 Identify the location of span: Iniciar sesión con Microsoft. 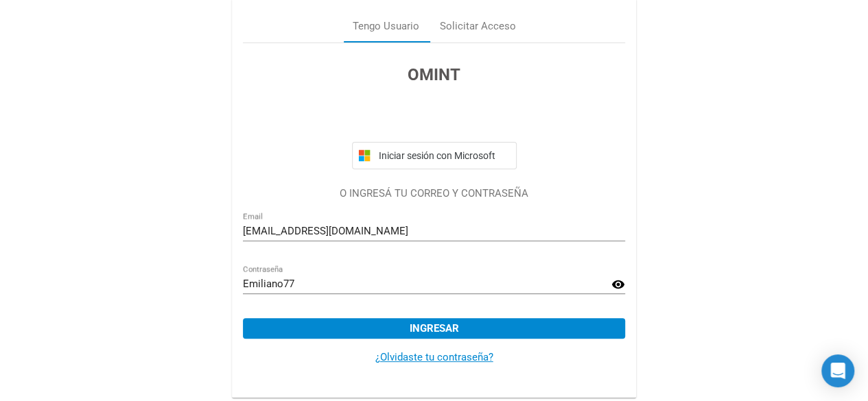
(443, 155).